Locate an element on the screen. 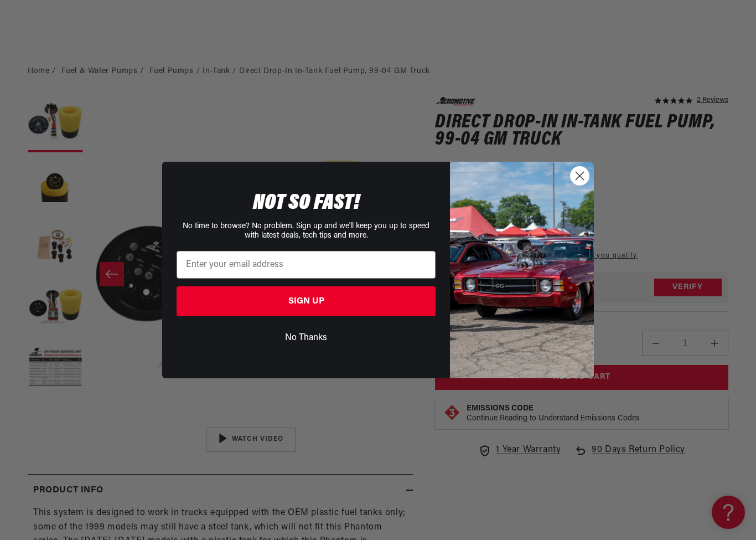  span: No time to browse? No problem. Sign up and we'll keep you up to speed with latest deals, tech tip... is located at coordinates (306, 231).